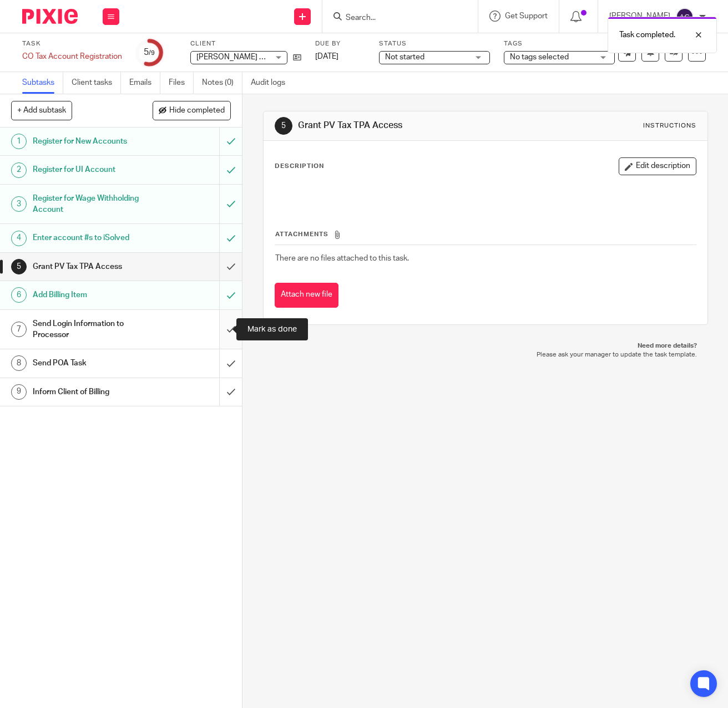  I want to click on label: Task, so click(72, 44).